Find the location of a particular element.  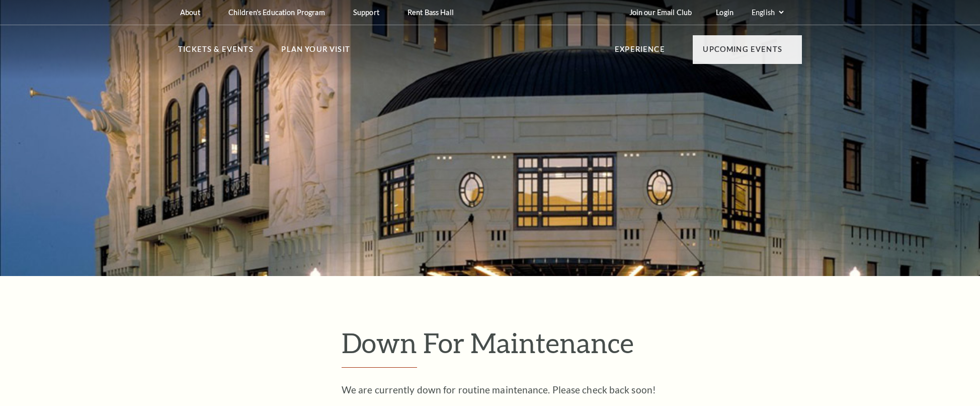

p: About is located at coordinates (190, 12).